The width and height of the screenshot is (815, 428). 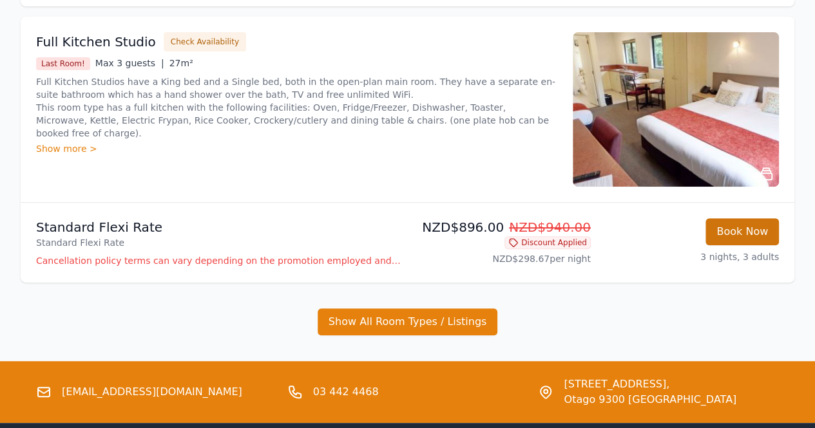 What do you see at coordinates (129, 63) in the screenshot?
I see `span: Max 3 guests |` at bounding box center [129, 63].